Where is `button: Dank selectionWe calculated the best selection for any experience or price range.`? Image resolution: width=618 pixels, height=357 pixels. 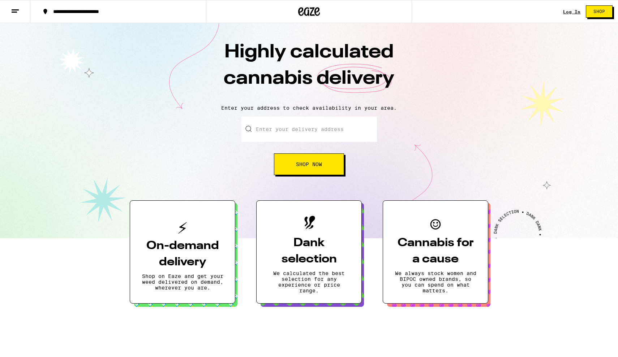
button: Dank selectionWe calculated the best selection for any experience or price range. is located at coordinates (309, 252).